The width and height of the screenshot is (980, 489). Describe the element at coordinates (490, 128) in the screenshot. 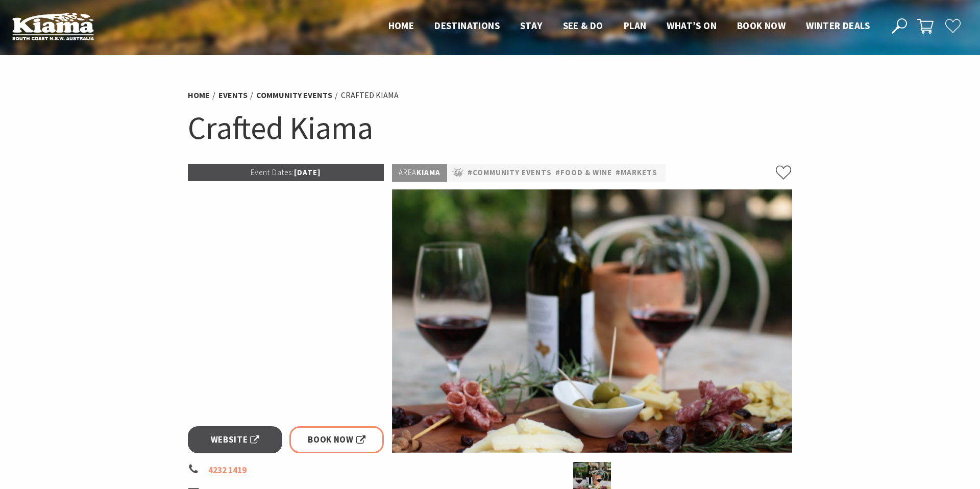

I see `h1: Crafted Kiama` at that location.